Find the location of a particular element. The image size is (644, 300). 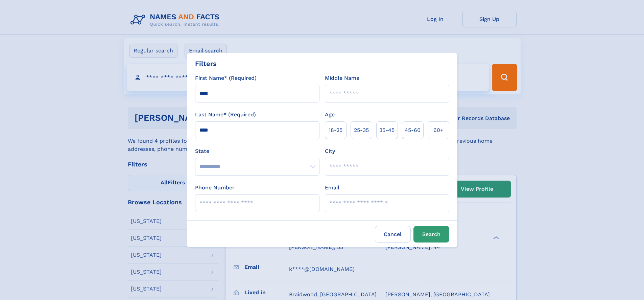

label: Middle Name is located at coordinates (342, 78).